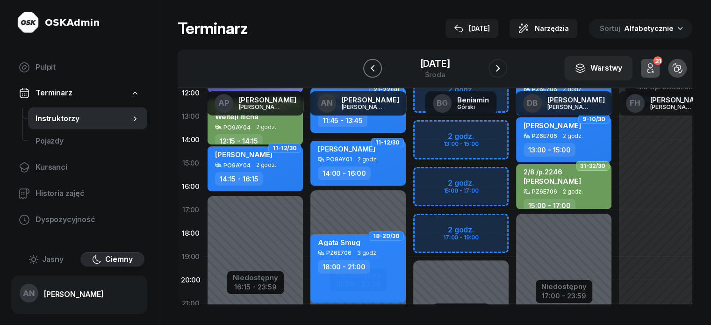 This screenshot has height=325, width=711. What do you see at coordinates (564, 294) in the screenshot?
I see `div: 17:00 - 23:59` at bounding box center [564, 294].